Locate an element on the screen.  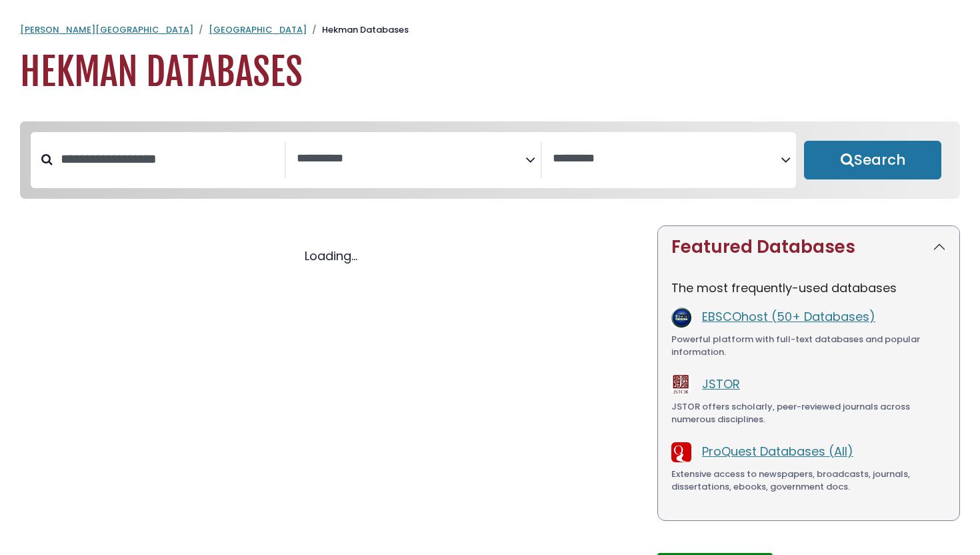
a: ProQuest Databases (All) is located at coordinates (777, 451).